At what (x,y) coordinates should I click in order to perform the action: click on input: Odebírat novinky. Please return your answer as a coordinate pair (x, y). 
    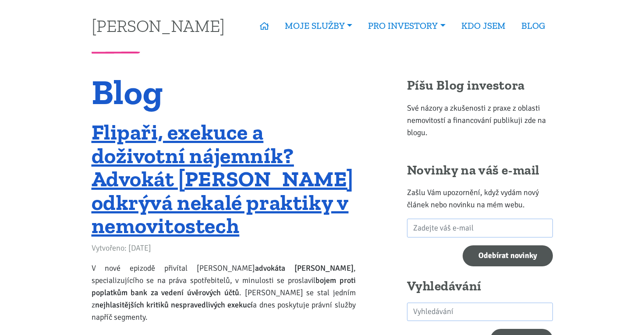
    Looking at the image, I should click on (508, 256).